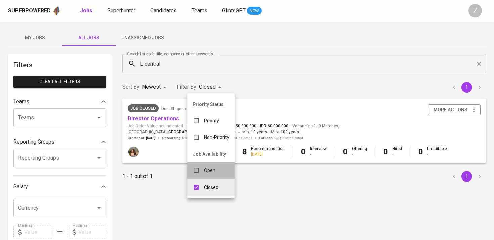  What do you see at coordinates (211, 187) in the screenshot?
I see `p: Closed` at bounding box center [211, 187].